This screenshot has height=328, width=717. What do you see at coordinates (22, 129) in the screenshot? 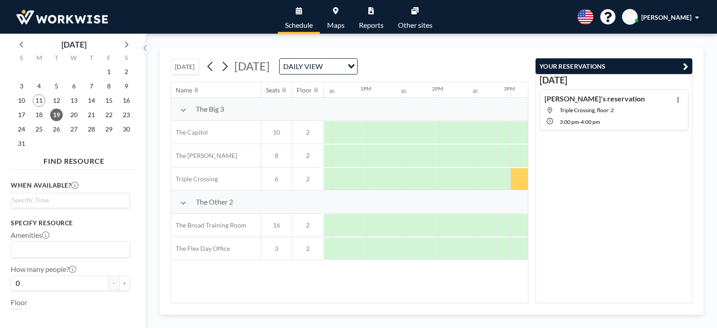
I see `span: Sunday, August 24, 2025` at bounding box center [22, 129].